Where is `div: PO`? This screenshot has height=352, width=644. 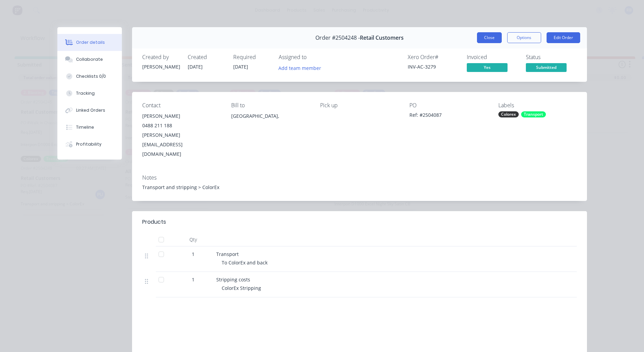 div: PO is located at coordinates (448, 105).